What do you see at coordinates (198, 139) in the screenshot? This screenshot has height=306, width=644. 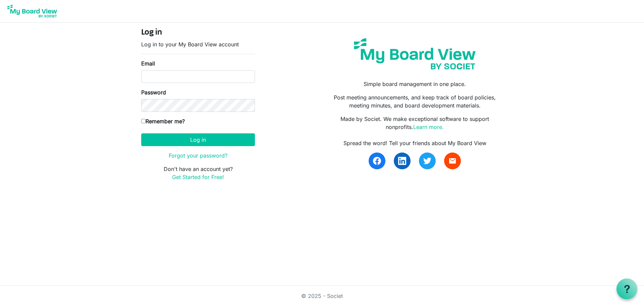 I see `button: Log in` at bounding box center [198, 139].